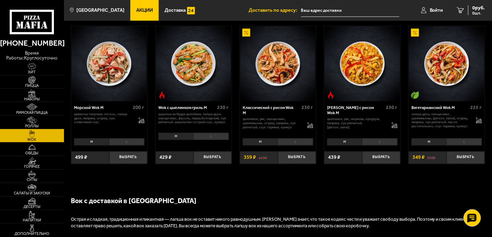 This screenshot has width=492, height=237. I want to click on div: 0, so click(194, 139).